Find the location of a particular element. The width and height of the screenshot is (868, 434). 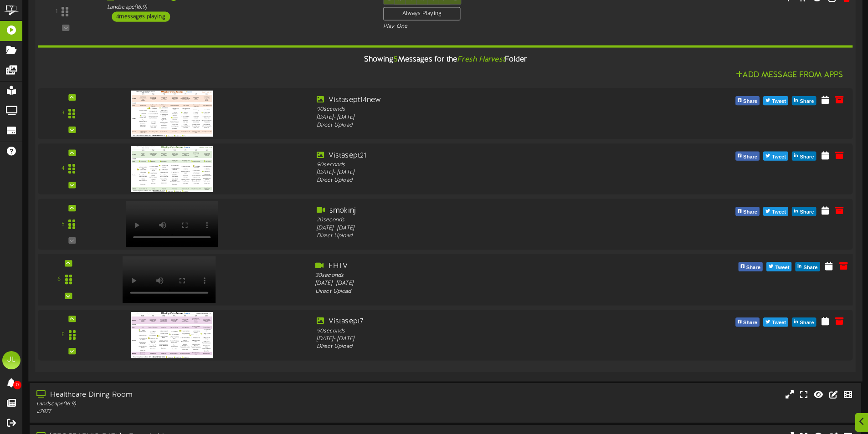

div: 8 is located at coordinates (63, 335).